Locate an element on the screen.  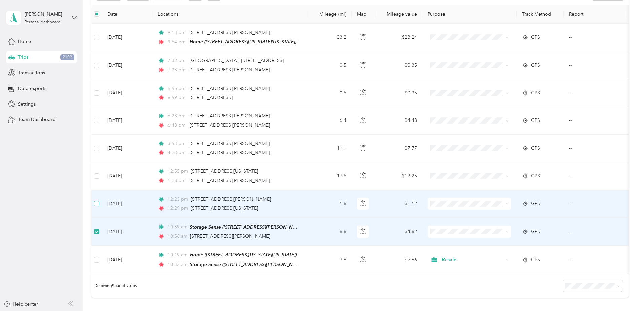
td: $23.24 is located at coordinates (399, 37).